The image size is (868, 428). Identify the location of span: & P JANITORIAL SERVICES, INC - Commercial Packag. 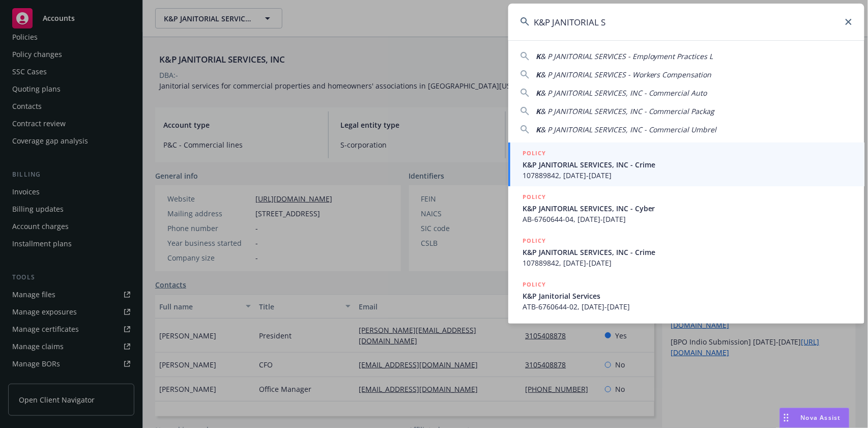
(627, 111).